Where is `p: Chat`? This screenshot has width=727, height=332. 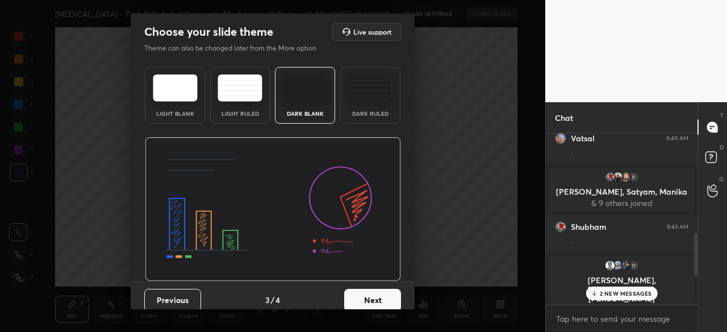 p: Chat is located at coordinates (564, 118).